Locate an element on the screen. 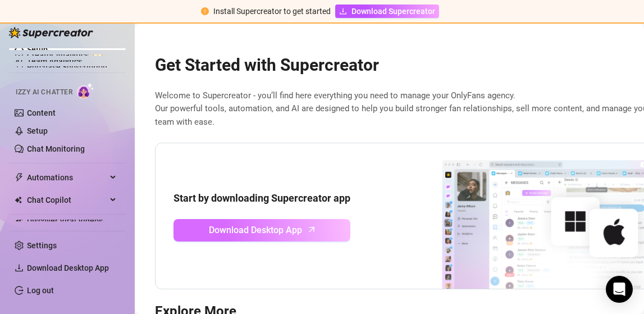 This screenshot has width=644, height=314. a: Settings is located at coordinates (42, 245).